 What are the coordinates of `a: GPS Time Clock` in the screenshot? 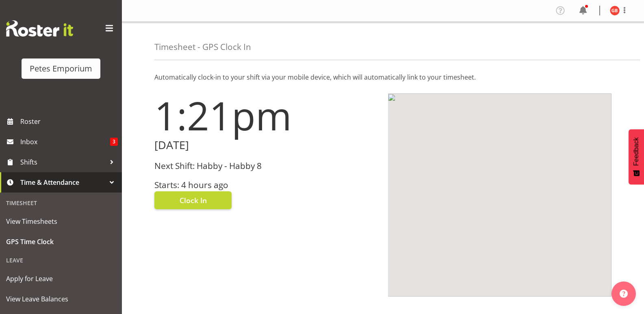 It's located at (61, 242).